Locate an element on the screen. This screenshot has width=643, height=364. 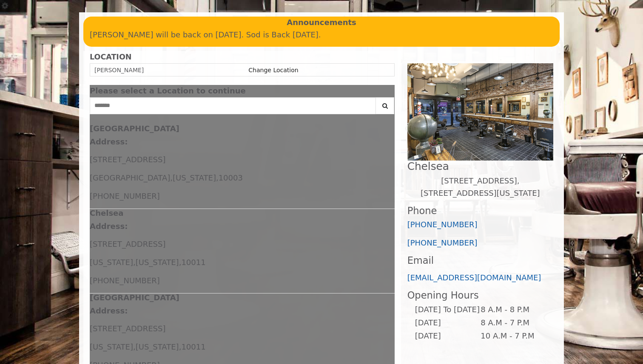
b: Chelsea is located at coordinates (106, 213).